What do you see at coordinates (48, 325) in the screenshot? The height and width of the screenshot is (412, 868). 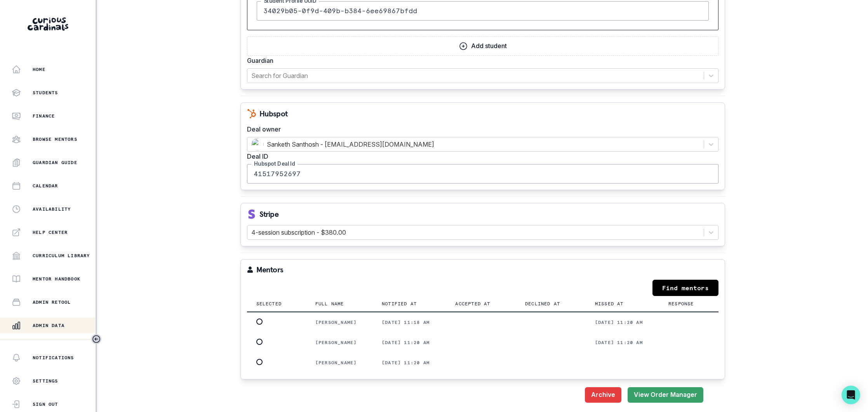 I see `p: Admin Data` at bounding box center [48, 325].